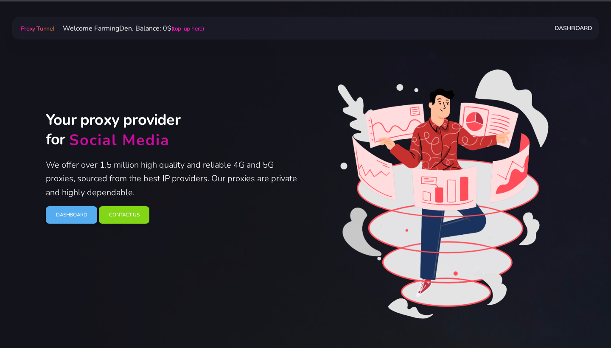  I want to click on a: (top-up here), so click(187, 28).